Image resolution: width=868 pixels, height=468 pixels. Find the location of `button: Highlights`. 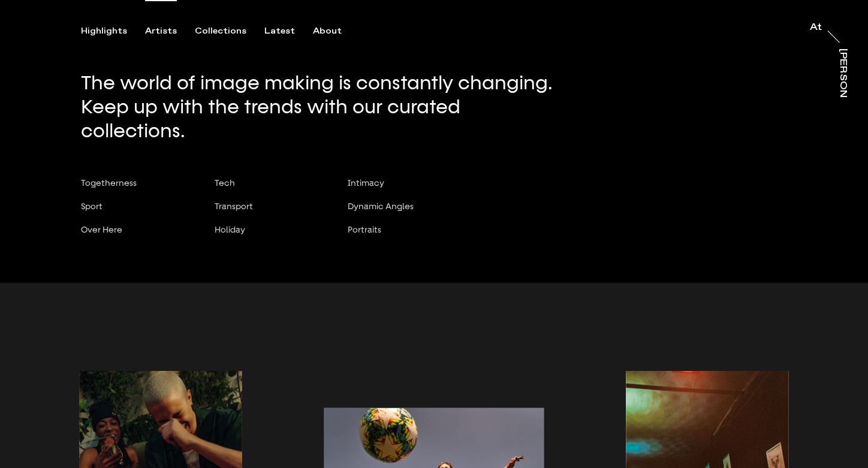

button: Highlights is located at coordinates (113, 31).